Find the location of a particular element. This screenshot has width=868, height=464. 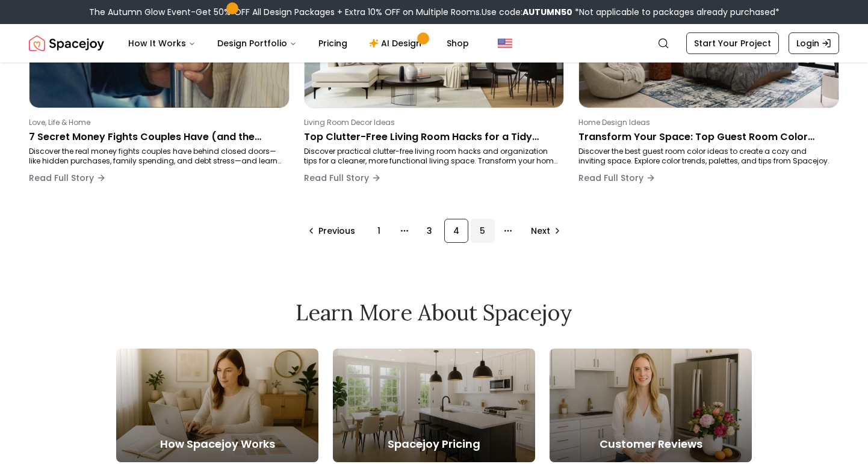

span: Next is located at coordinates (540, 231).